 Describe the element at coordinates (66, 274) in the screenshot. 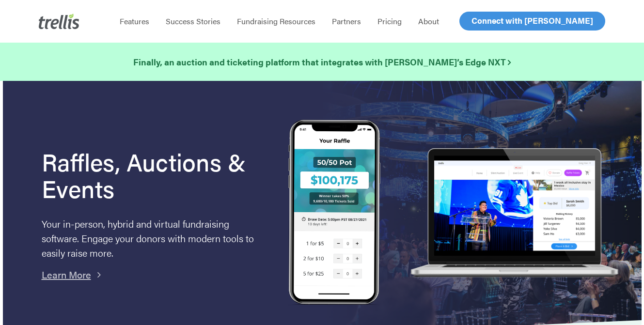

I see `a: Learn More` at that location.